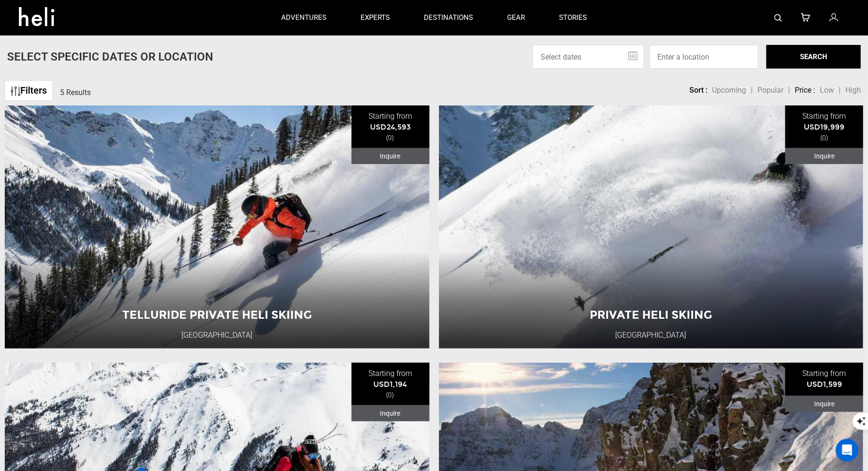 This screenshot has height=471, width=868. I want to click on li: Sort :, so click(698, 90).